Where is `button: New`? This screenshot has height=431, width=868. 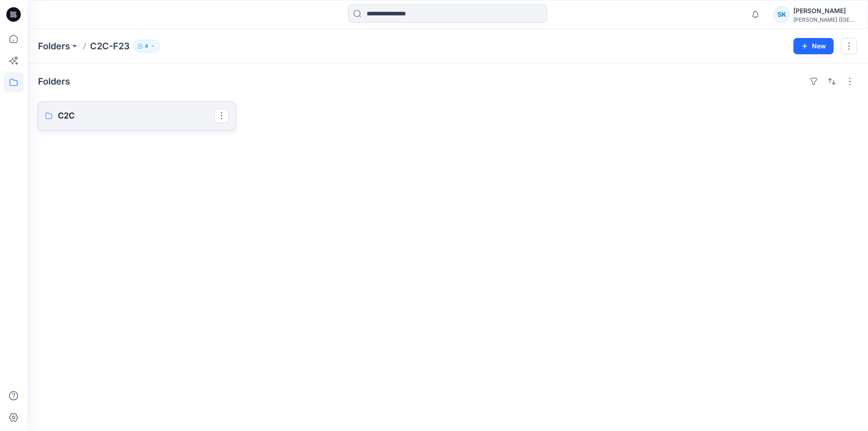 button: New is located at coordinates (813, 46).